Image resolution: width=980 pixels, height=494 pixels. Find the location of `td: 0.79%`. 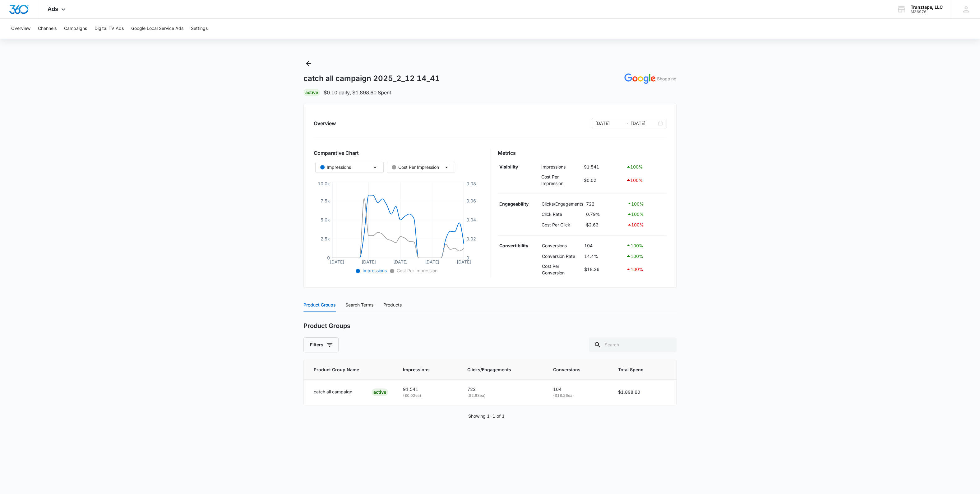

td: 0.79% is located at coordinates (605, 214).